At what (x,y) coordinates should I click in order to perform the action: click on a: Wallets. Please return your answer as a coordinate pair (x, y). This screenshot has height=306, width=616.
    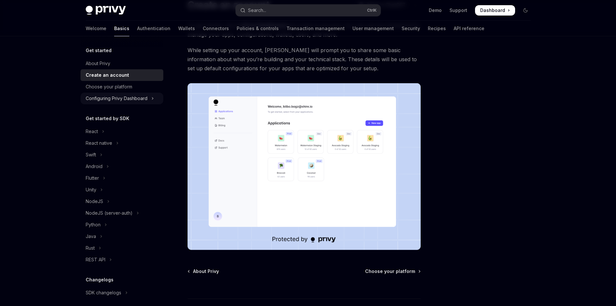
    Looking at the image, I should click on (187, 28).